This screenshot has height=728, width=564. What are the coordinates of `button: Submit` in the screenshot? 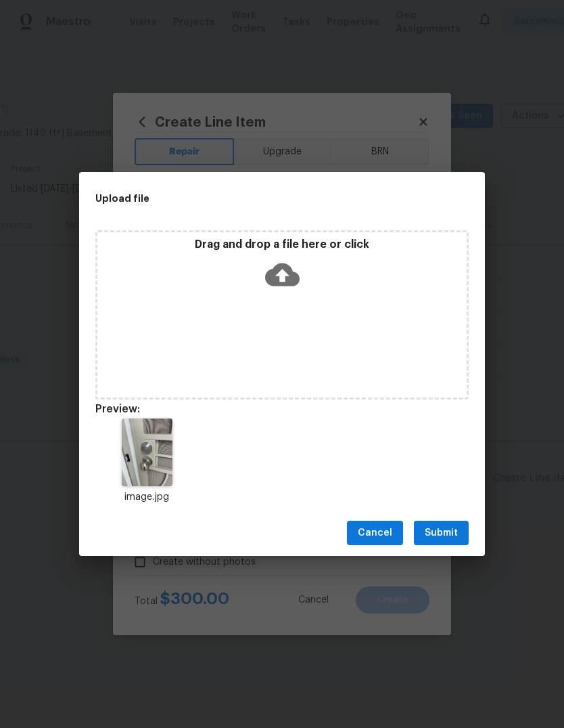 It's located at (441, 533).